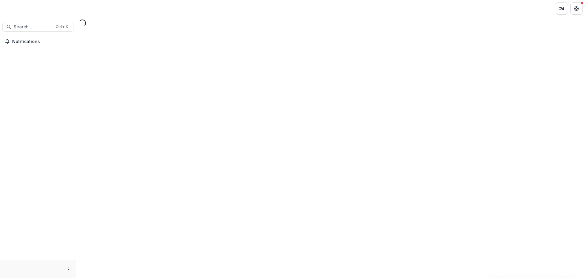  I want to click on span: Notifications, so click(41, 41).